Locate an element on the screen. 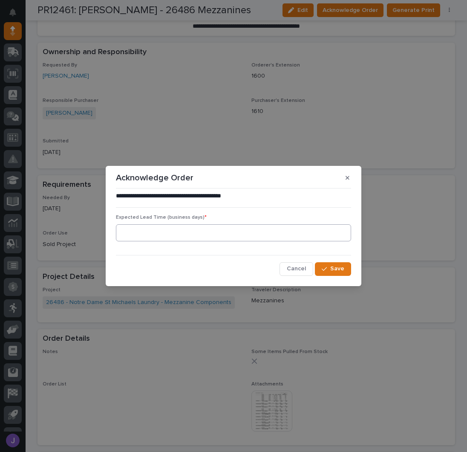 Image resolution: width=467 pixels, height=452 pixels. span: Save is located at coordinates (337, 269).